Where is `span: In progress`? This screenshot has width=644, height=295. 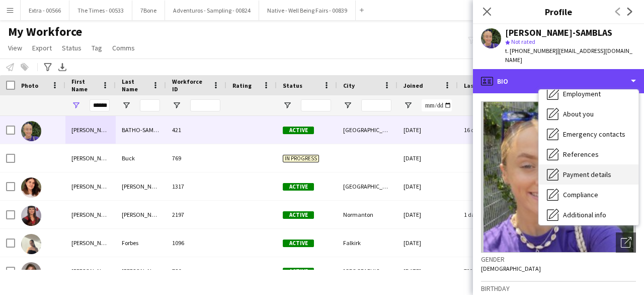 span: In progress is located at coordinates (301, 158).